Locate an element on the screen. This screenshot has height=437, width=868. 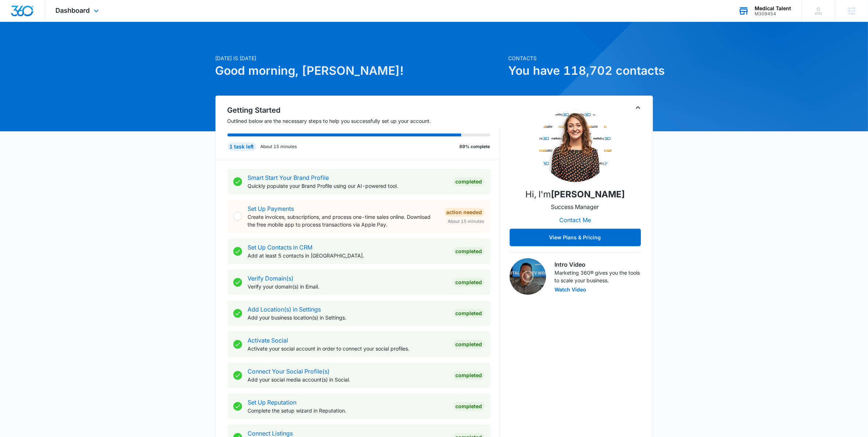
a: Set Up Reputation is located at coordinates (272, 402).